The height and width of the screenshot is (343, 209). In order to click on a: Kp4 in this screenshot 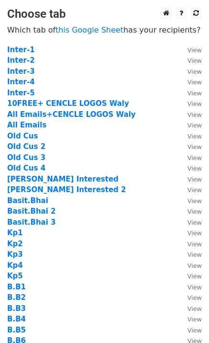, I will do `click(15, 265)`.